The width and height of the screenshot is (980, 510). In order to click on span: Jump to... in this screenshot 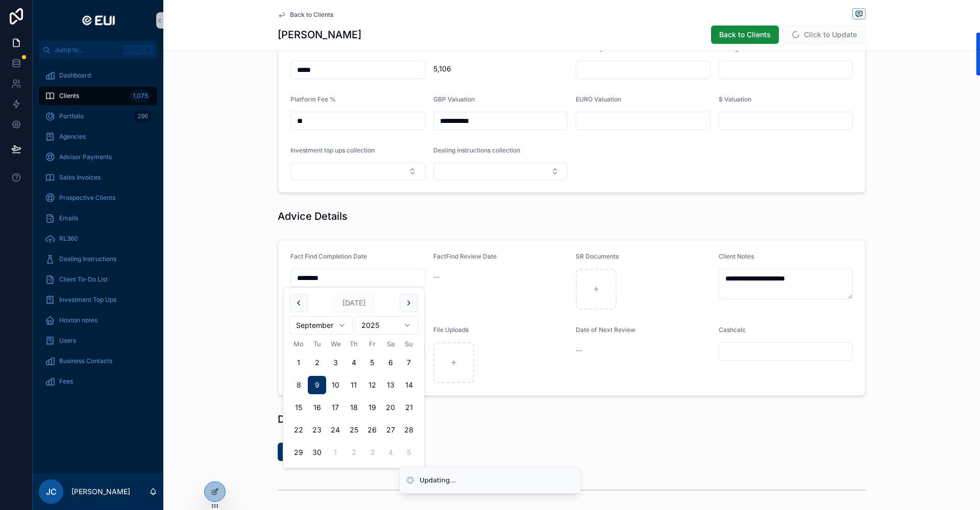, I will do `click(87, 50)`.